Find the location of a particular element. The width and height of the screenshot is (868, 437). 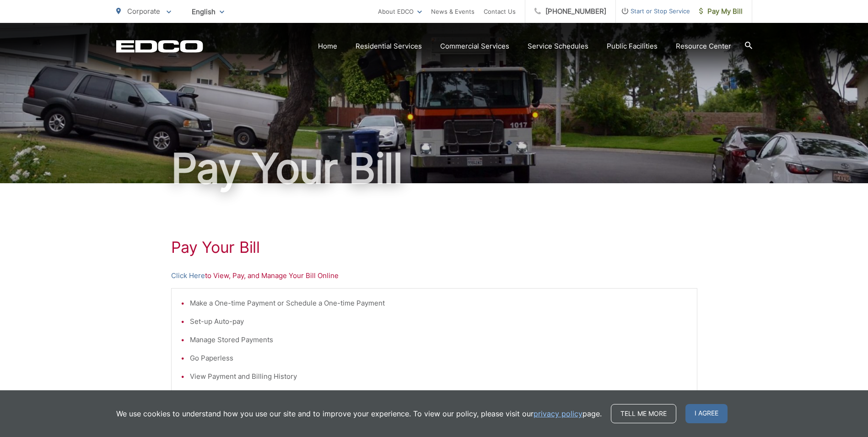

li: Go Paperless is located at coordinates (439, 358).